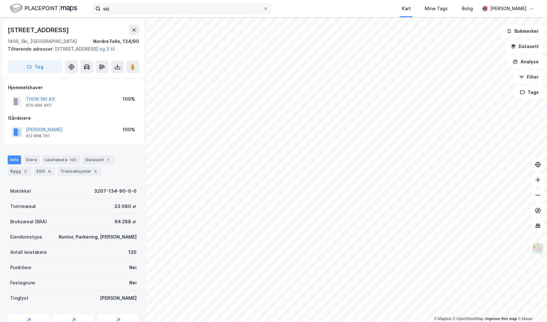 This screenshot has width=547, height=322. I want to click on div: Nordre Follo, 134/90, so click(116, 41).